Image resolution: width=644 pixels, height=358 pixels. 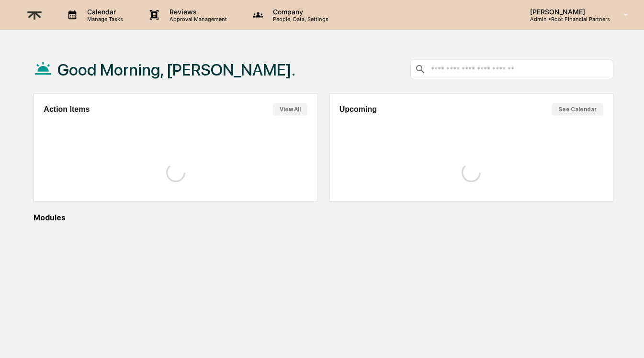 I want to click on button: See Calendar, so click(x=578, y=110).